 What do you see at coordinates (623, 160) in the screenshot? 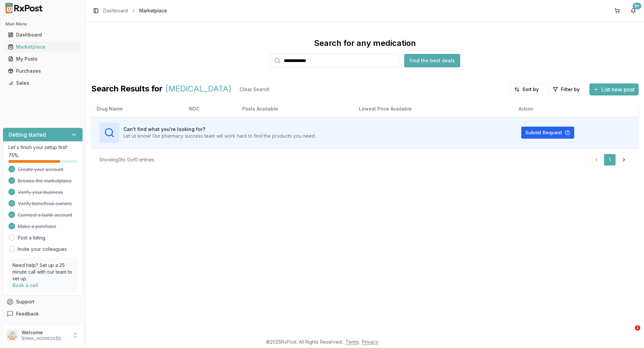
I see `a: Go to next page` at bounding box center [623, 160].